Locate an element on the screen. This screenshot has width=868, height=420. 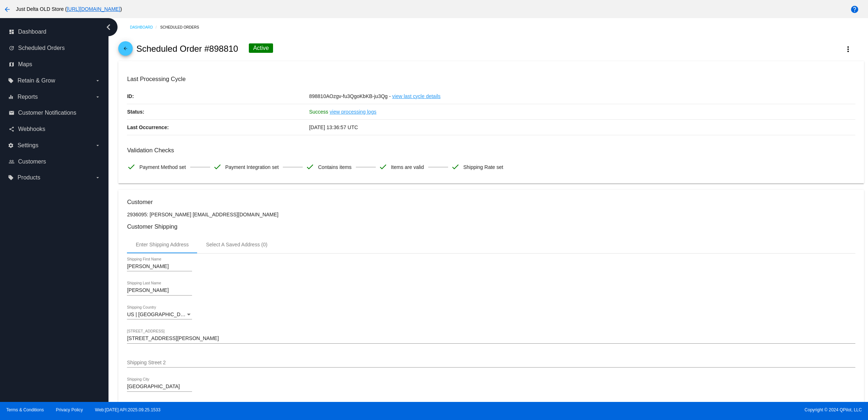
div: Select A Saved Address (0) is located at coordinates (237, 244).